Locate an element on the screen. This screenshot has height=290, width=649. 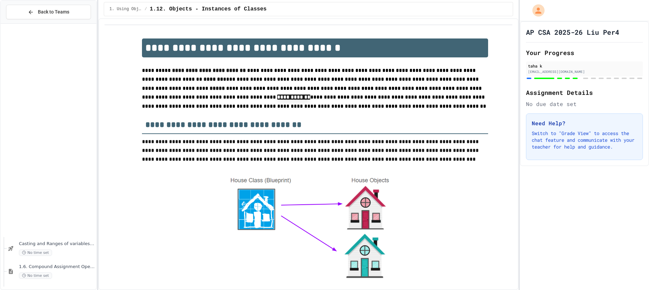
div: No due date set is located at coordinates (585, 104).